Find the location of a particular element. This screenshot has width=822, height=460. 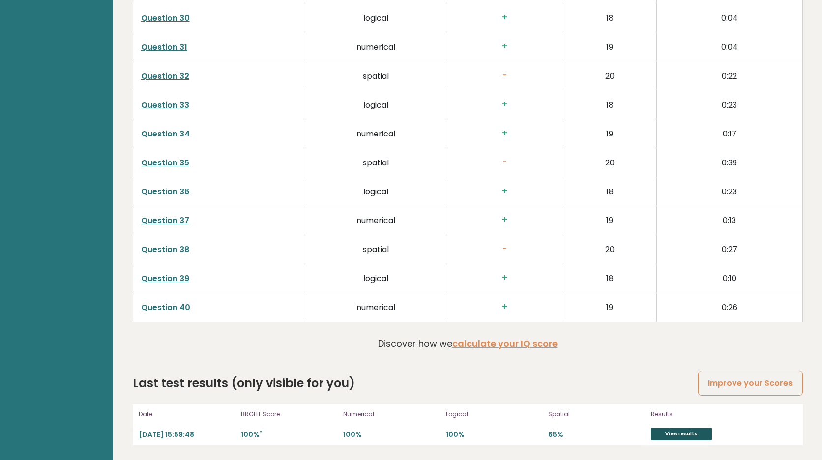

td: 0:39 is located at coordinates (729, 163).